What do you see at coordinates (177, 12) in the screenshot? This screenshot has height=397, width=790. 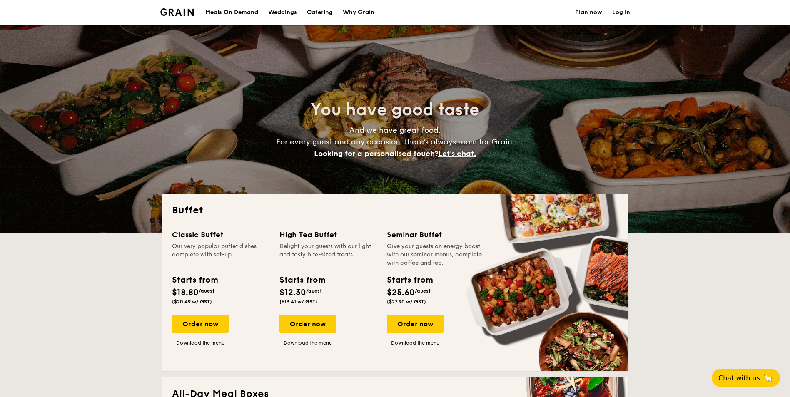 I see `a: Logotype` at bounding box center [177, 12].